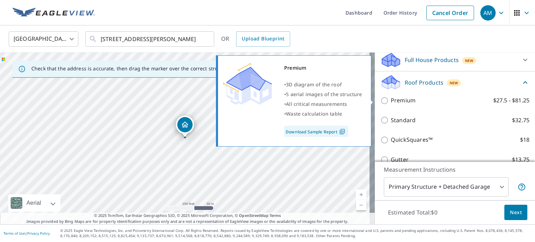 The height and width of the screenshot is (242, 535). I want to click on input: Search by address or latitude-longitude, so click(150, 39).